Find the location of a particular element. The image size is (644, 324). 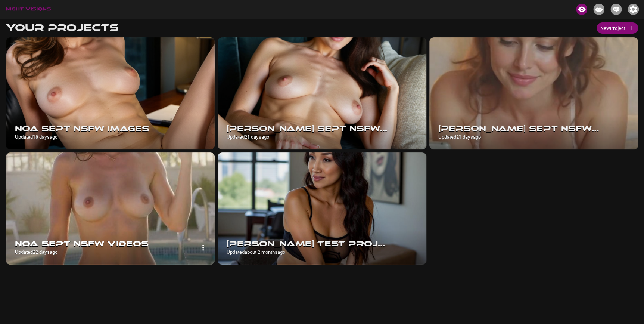

a: Collabs is located at coordinates (616, 9).